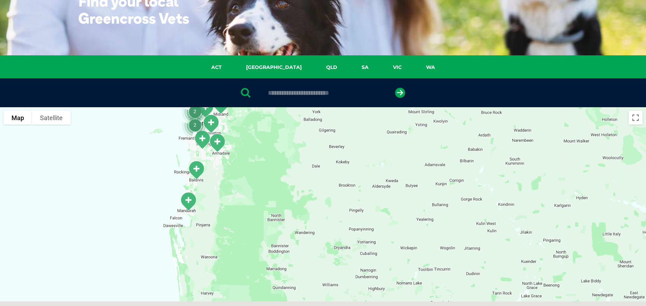 This screenshot has width=646, height=306. I want to click on div: 2, so click(195, 125).